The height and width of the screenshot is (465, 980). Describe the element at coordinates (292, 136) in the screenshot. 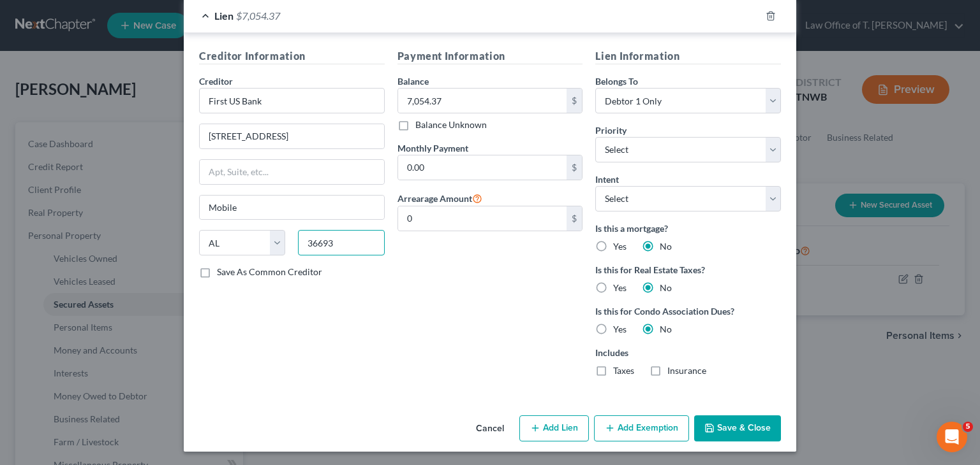

I see `input: Enter address...` at that location.